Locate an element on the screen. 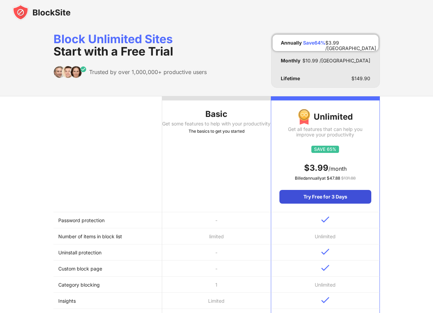  td: Custom block page is located at coordinates (108, 268).